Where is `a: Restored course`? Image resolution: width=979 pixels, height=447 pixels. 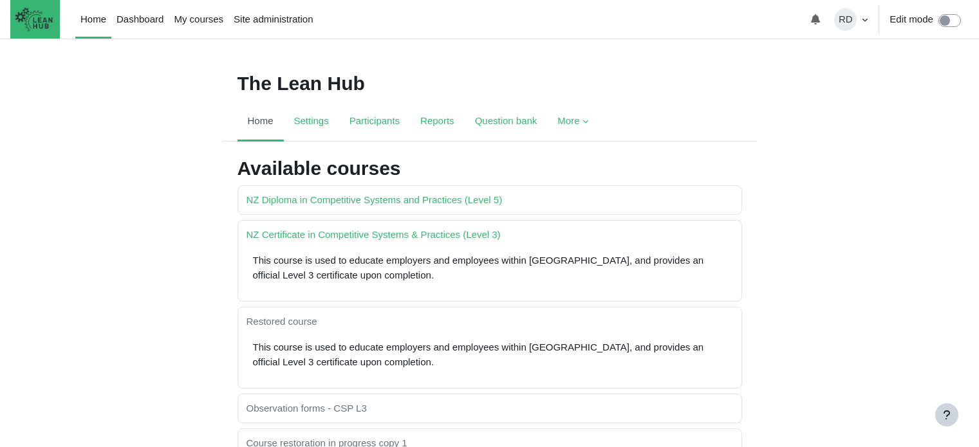 a: Restored course is located at coordinates (282, 321).